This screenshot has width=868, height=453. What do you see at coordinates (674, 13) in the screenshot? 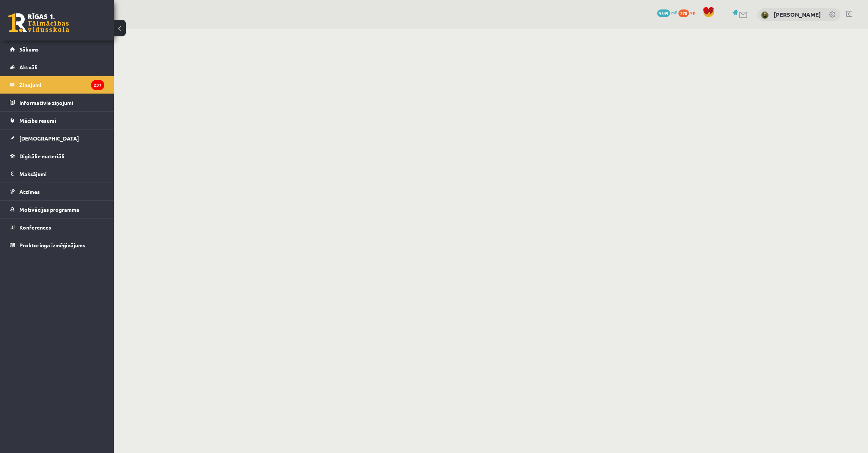
I see `span: mP` at bounding box center [674, 13].